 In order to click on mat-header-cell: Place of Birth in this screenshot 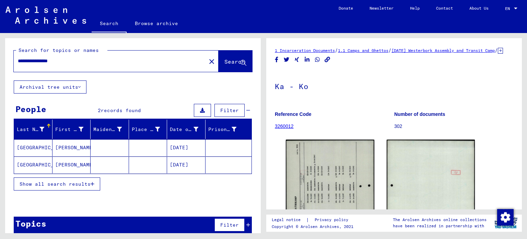, I will do `click(148, 129)`.